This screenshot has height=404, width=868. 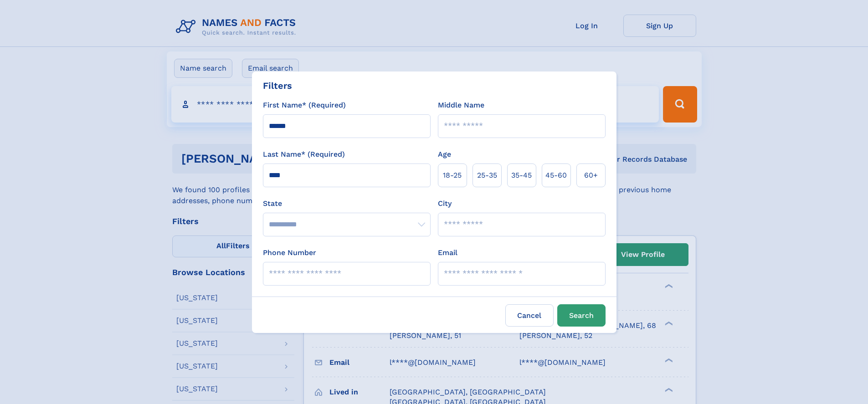 What do you see at coordinates (452, 175) in the screenshot?
I see `span: 18‑25` at bounding box center [452, 175].